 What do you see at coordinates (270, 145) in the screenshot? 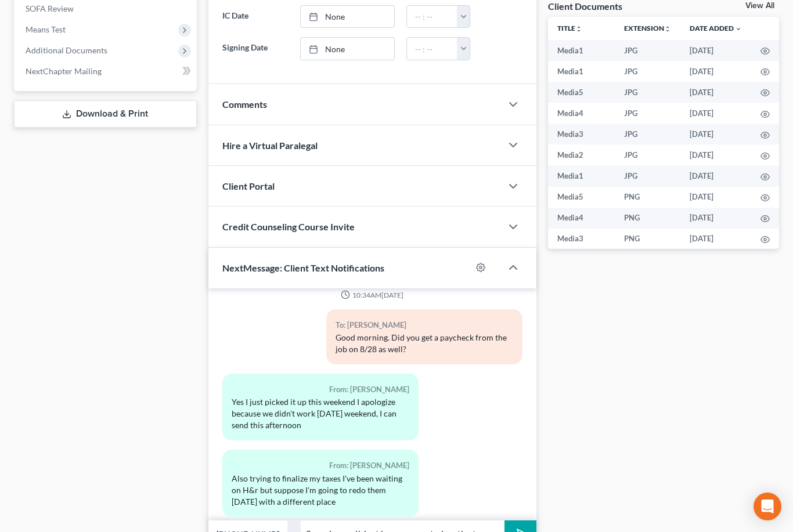
I see `span: Hire a Virtual Paralegal` at bounding box center [270, 145].